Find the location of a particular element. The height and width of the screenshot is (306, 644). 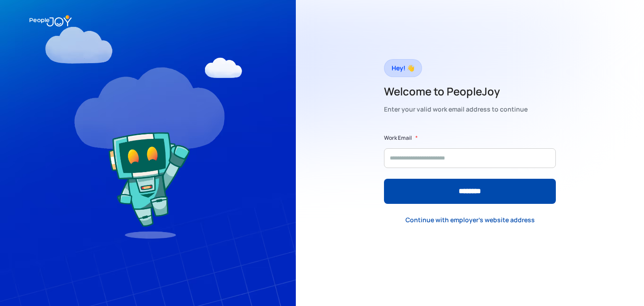

div: Continue with employer's website address is located at coordinates (470, 220).